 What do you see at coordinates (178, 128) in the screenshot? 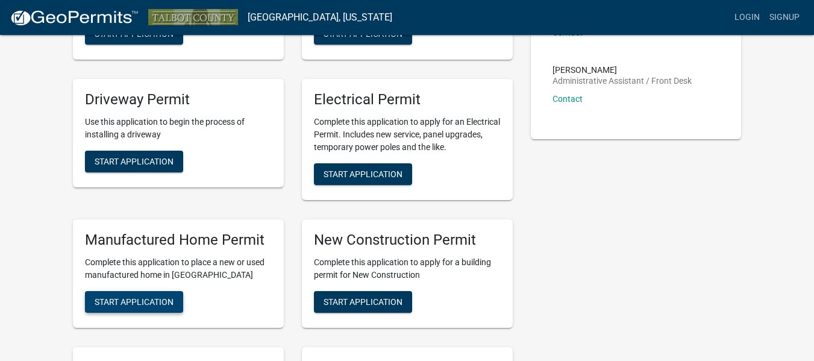
I see `p: Use this application to begin the process of installing a driveway` at bounding box center [178, 128].